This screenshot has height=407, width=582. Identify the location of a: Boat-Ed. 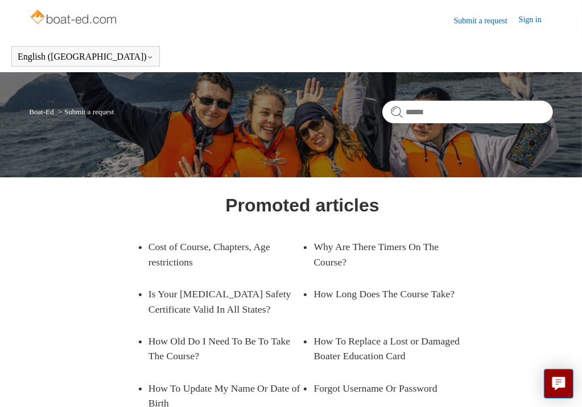
(41, 111).